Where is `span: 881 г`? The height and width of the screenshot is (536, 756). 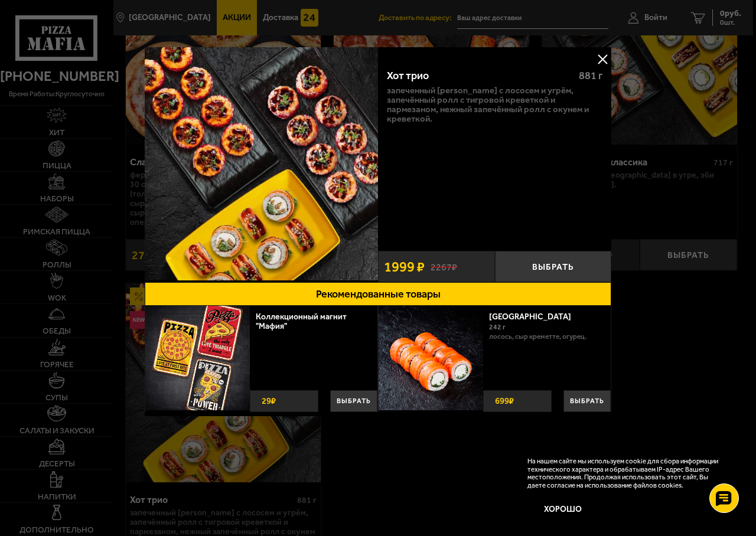 span: 881 г is located at coordinates (591, 75).